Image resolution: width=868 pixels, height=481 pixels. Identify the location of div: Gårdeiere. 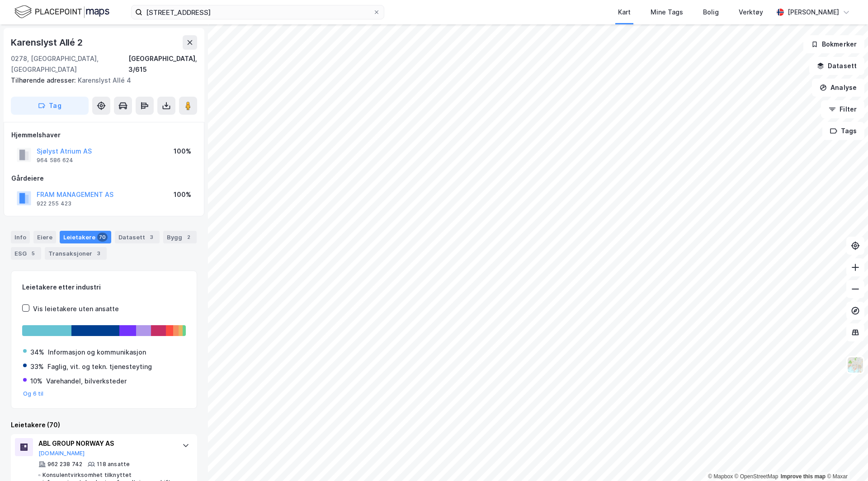
(104, 178).